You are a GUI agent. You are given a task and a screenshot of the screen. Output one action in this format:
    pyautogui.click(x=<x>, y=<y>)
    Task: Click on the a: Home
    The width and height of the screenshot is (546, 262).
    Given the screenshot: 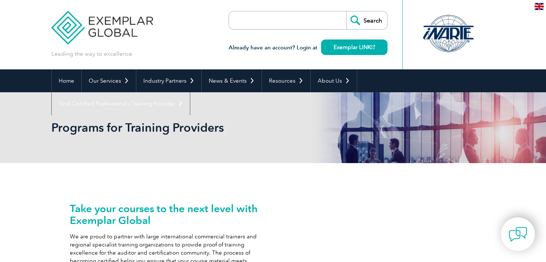 What is the action you would take?
    pyautogui.click(x=67, y=81)
    